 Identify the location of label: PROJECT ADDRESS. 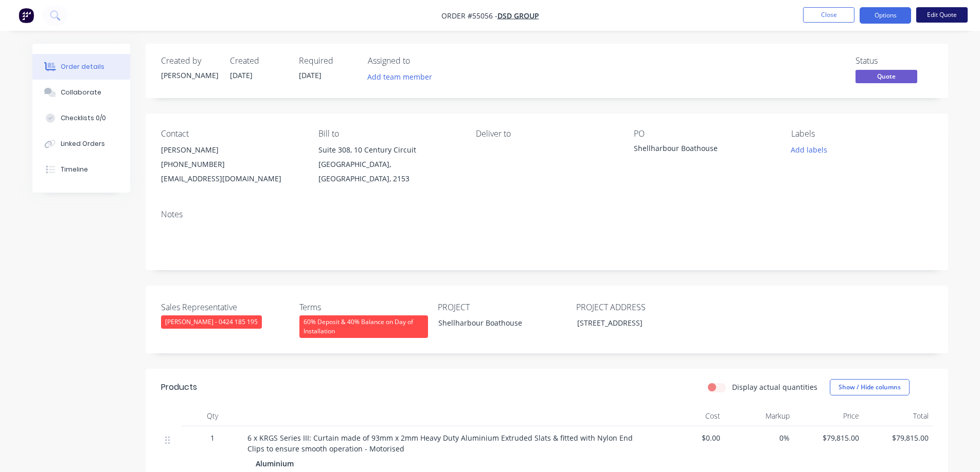
(640, 307).